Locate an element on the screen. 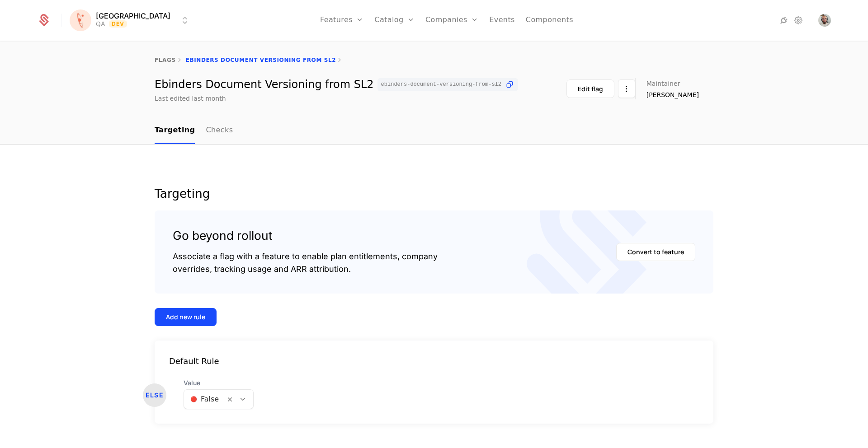  span: Dev is located at coordinates (118, 24).